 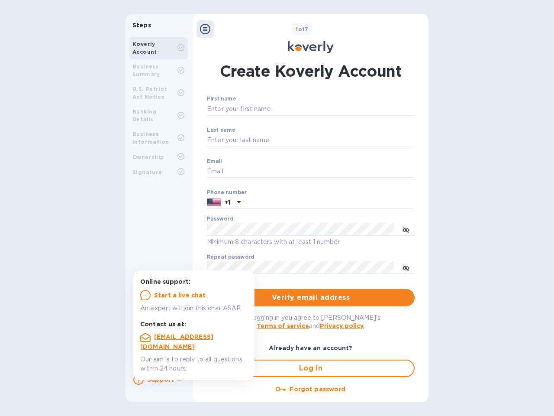 I want to click on b: Online support:, so click(x=165, y=281).